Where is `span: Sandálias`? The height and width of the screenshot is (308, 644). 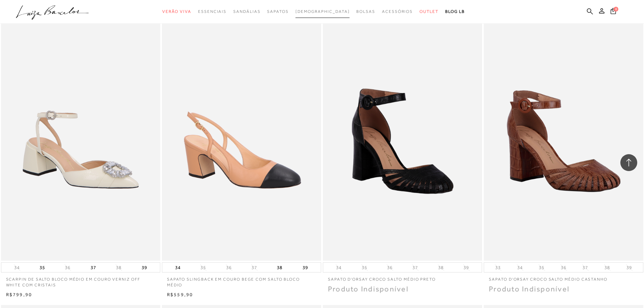 span: Sandálias is located at coordinates (247, 11).